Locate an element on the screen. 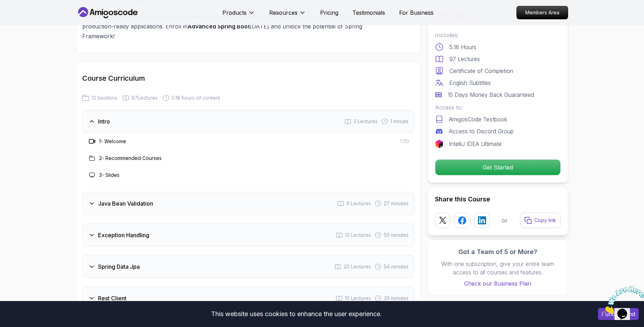  p: Certificate of Completion is located at coordinates (481, 71).